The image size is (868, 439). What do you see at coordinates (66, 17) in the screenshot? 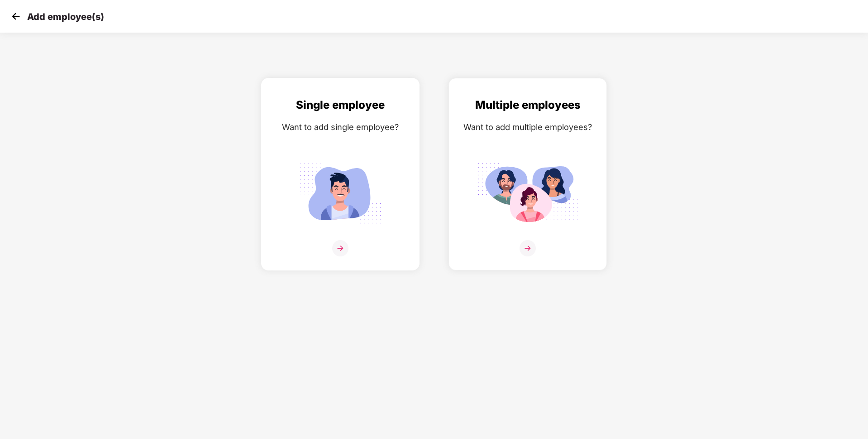
I see `p: Add employee(s)` at bounding box center [66, 17].